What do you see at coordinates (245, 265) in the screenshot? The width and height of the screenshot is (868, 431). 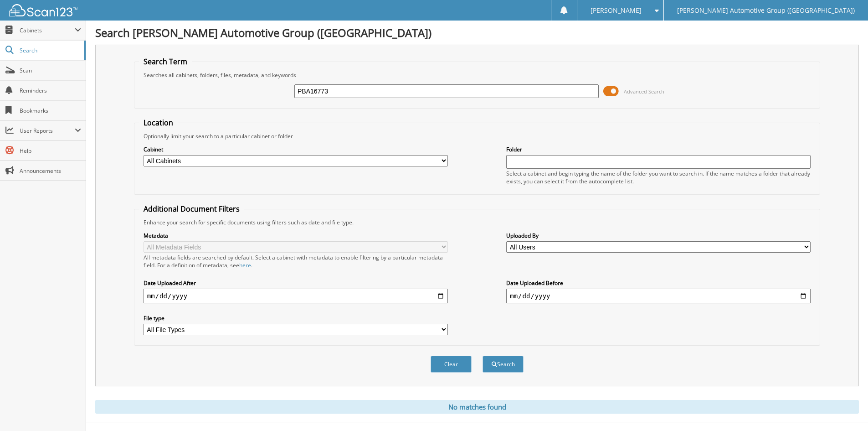 I see `a: here` at bounding box center [245, 265].